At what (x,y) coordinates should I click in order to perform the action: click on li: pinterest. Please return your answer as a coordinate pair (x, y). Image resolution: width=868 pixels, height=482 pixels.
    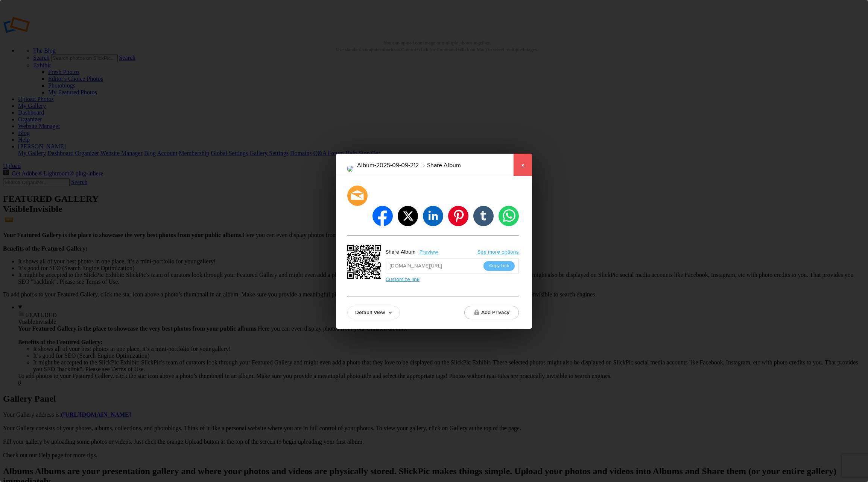
    Looking at the image, I should click on (458, 216).